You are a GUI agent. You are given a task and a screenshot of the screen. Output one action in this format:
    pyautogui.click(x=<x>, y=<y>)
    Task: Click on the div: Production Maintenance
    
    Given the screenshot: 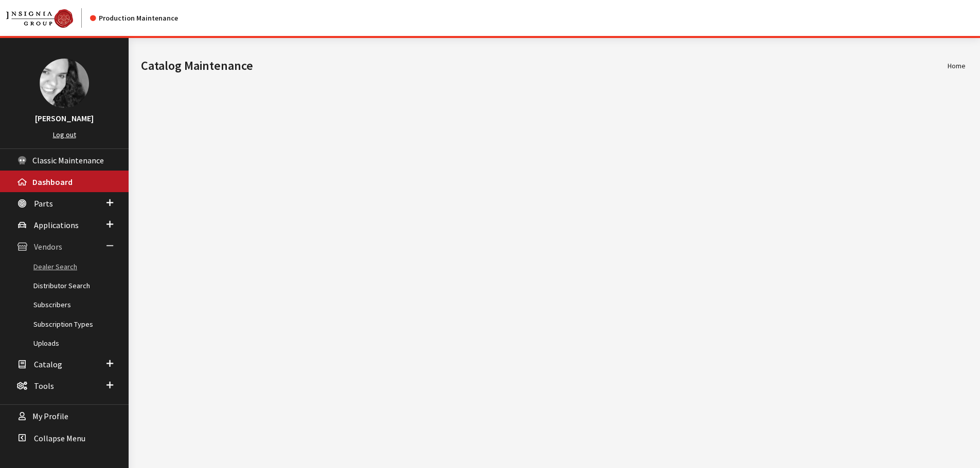 What is the action you would take?
    pyautogui.click(x=134, y=18)
    